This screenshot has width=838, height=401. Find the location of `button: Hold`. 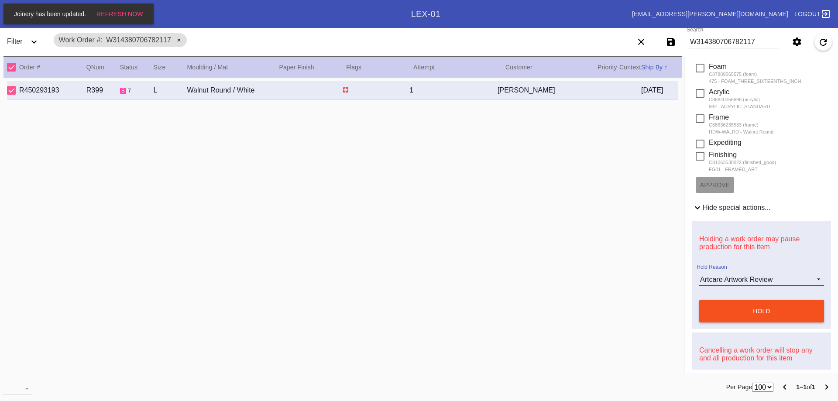

button: Hold is located at coordinates (762, 311).